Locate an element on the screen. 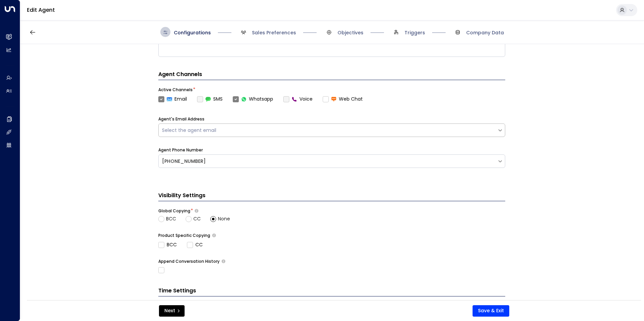 This screenshot has height=321, width=644. span: Triggers is located at coordinates (415, 32).